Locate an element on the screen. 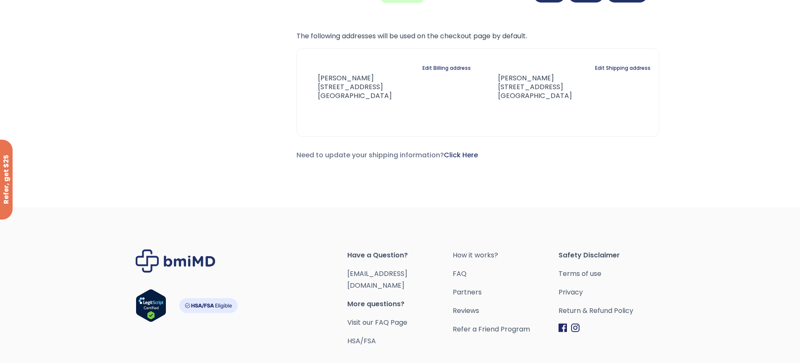  img: Instagram is located at coordinates (576, 327).